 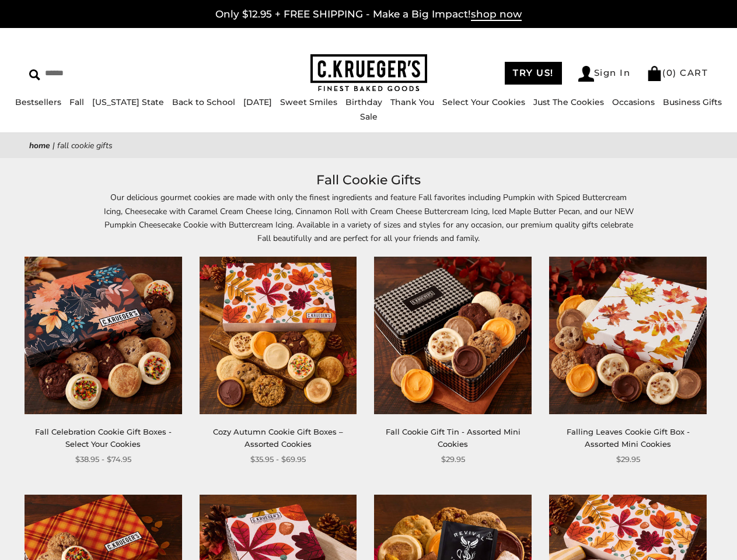 What do you see at coordinates (654, 73) in the screenshot?
I see `img: Bag` at bounding box center [654, 73].